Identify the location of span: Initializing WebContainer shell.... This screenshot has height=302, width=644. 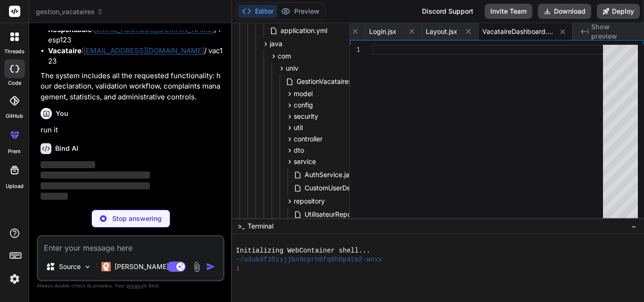
(303, 250).